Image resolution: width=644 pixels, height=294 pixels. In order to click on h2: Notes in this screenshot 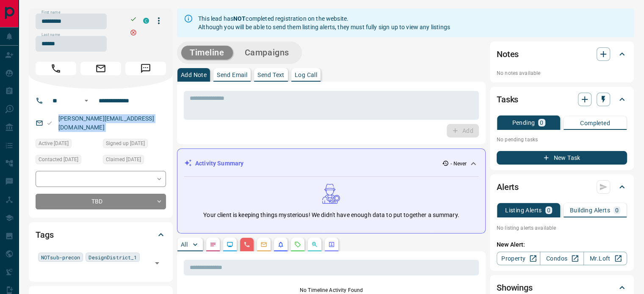, I will do `click(508, 54)`.